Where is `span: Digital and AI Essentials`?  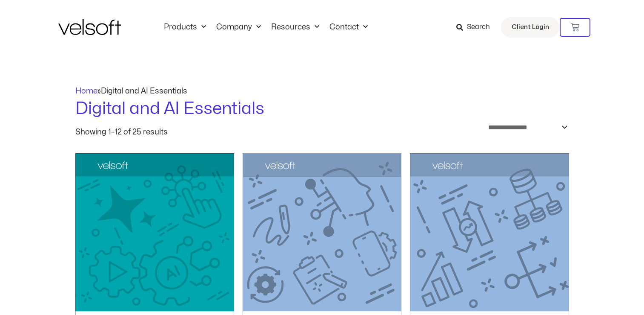 span: Digital and AI Essentials is located at coordinates (144, 91).